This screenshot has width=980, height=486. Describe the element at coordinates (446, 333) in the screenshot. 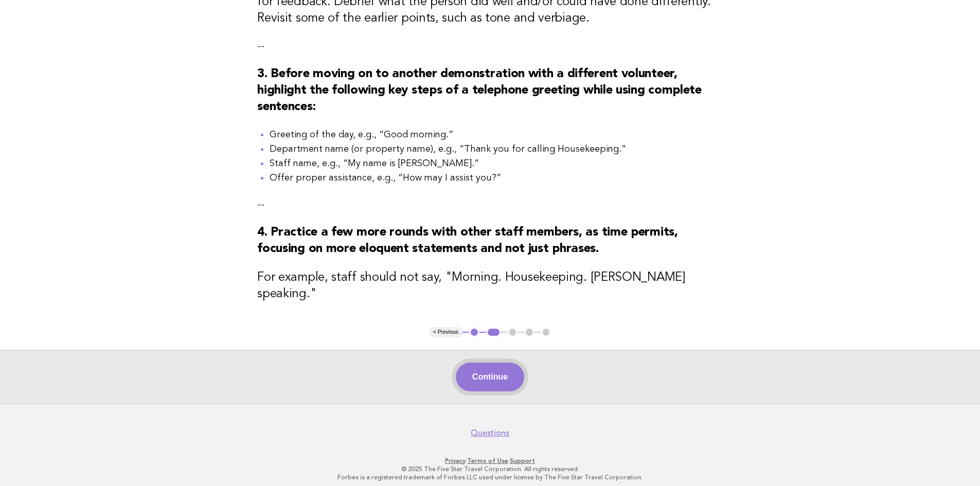

I see `button: < Previous` at that location.